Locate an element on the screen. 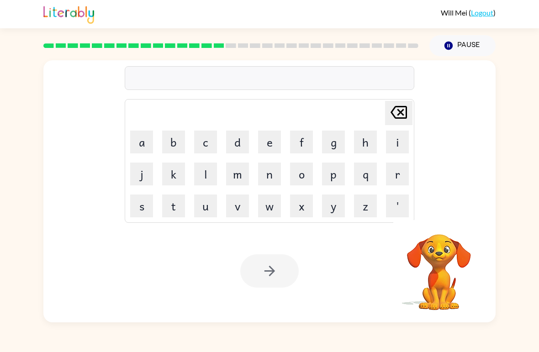 This screenshot has height=352, width=539. button: j is located at coordinates (142, 174).